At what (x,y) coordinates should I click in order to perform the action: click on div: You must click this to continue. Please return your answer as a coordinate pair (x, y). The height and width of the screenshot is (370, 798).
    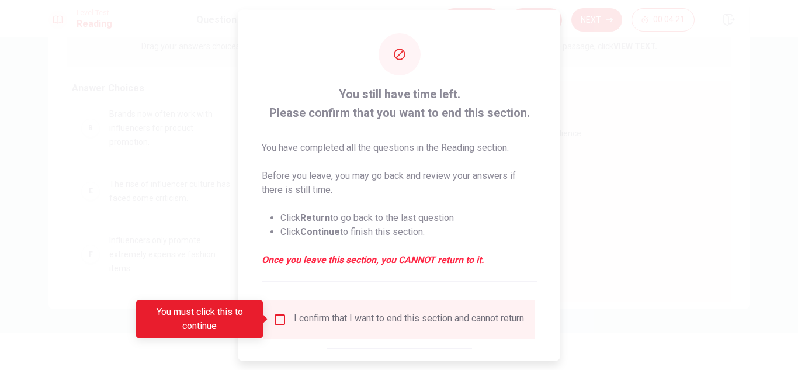
    Looking at the image, I should click on (199, 319).